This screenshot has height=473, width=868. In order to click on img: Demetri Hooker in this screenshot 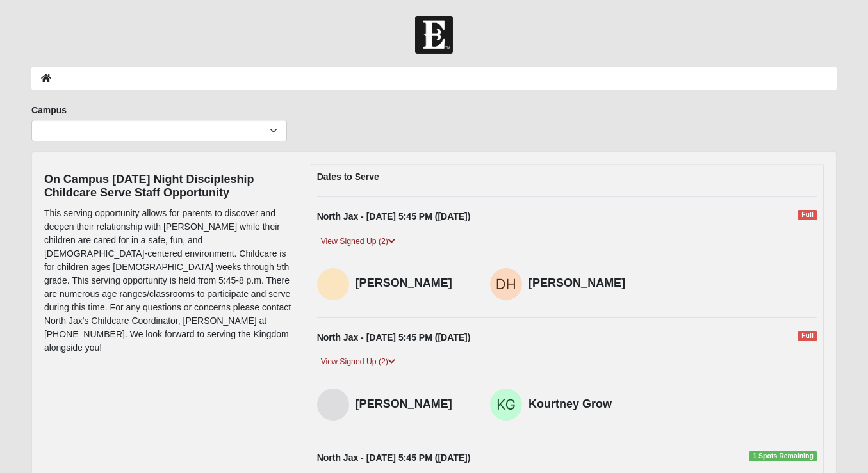, I will do `click(506, 284)`.